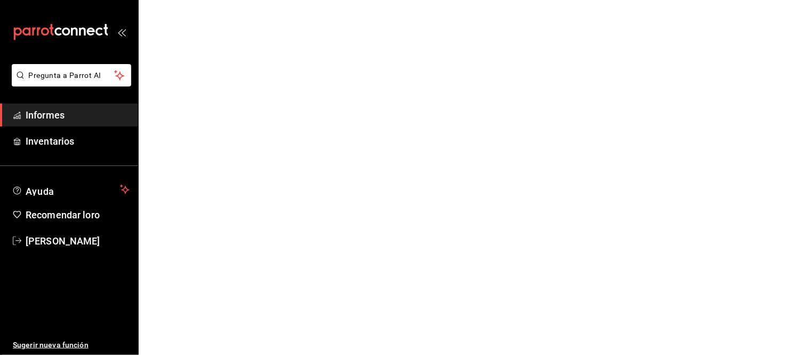 The image size is (809, 355). Describe the element at coordinates (62, 214) in the screenshot. I see `font: Recomendar loro` at that location.